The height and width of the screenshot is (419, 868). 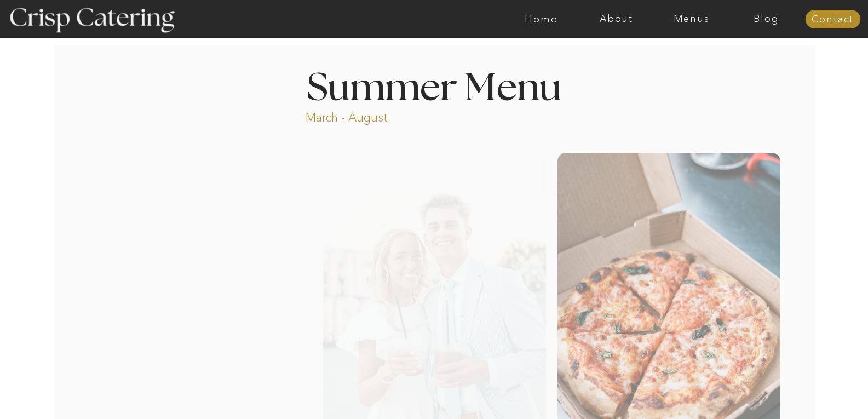 What do you see at coordinates (766, 19) in the screenshot?
I see `nav: Blog` at bounding box center [766, 19].